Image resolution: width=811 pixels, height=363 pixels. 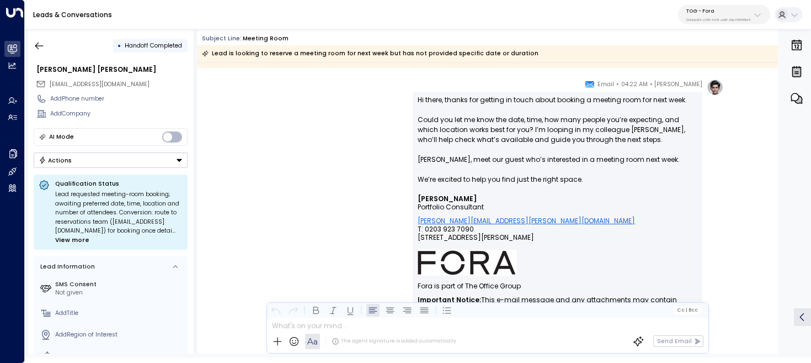 I want to click on button: Cc|Bcc, so click(x=688, y=310).